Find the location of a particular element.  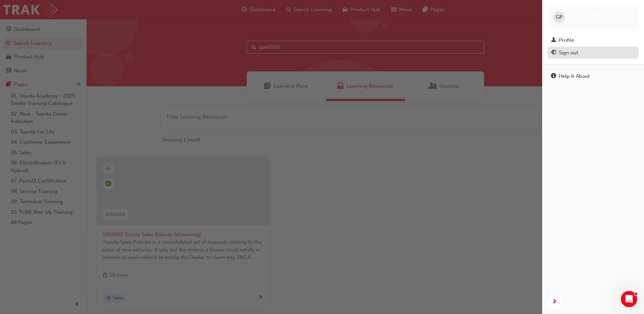

button: Sign out is located at coordinates (593, 53).